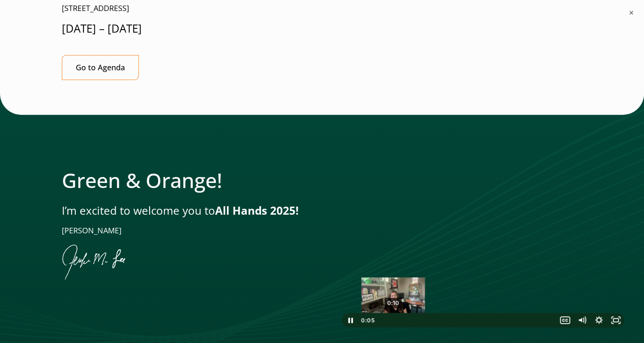 The width and height of the screenshot is (644, 343). What do you see at coordinates (183, 211) in the screenshot?
I see `p: I’m excited to welcome you to` at bounding box center [183, 211].